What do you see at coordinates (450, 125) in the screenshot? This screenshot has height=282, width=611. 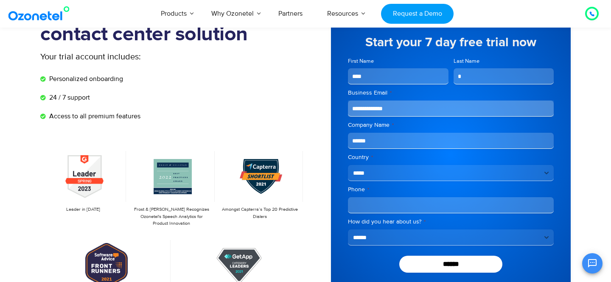 I see `label: Company Name` at bounding box center [450, 125].